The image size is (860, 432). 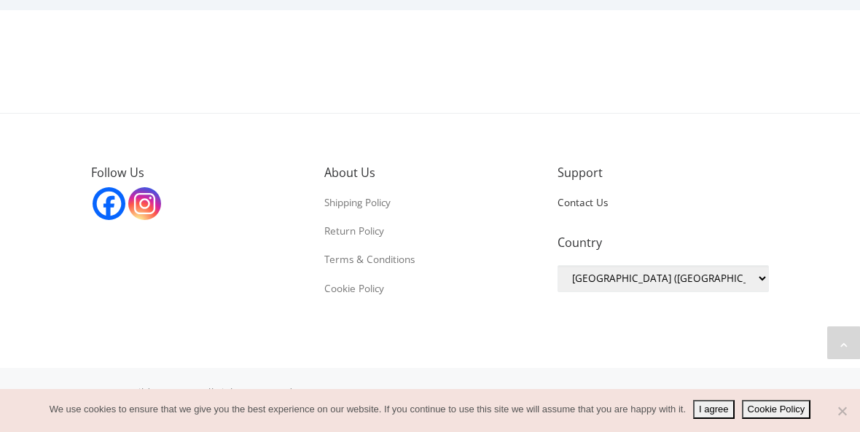 What do you see at coordinates (714, 410) in the screenshot?
I see `button: I agree` at bounding box center [714, 410].